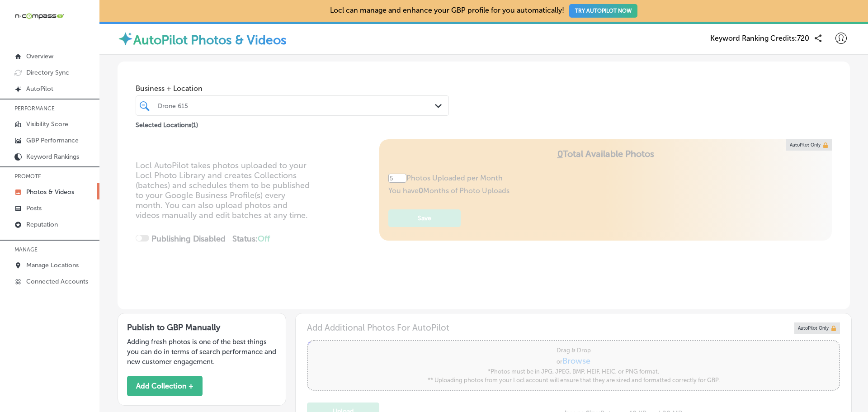 This screenshot has height=412, width=868. What do you see at coordinates (296, 105) in the screenshot?
I see `div: Drone 615` at bounding box center [296, 105].